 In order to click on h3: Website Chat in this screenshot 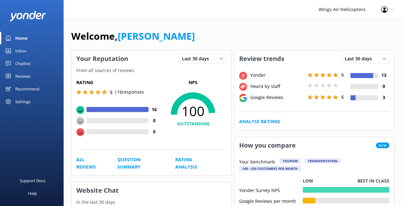, I will do `click(151, 191)`.